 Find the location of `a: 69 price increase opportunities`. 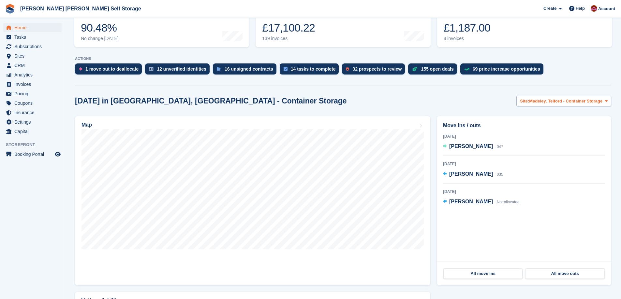

a: 69 price increase opportunities is located at coordinates (503, 71).